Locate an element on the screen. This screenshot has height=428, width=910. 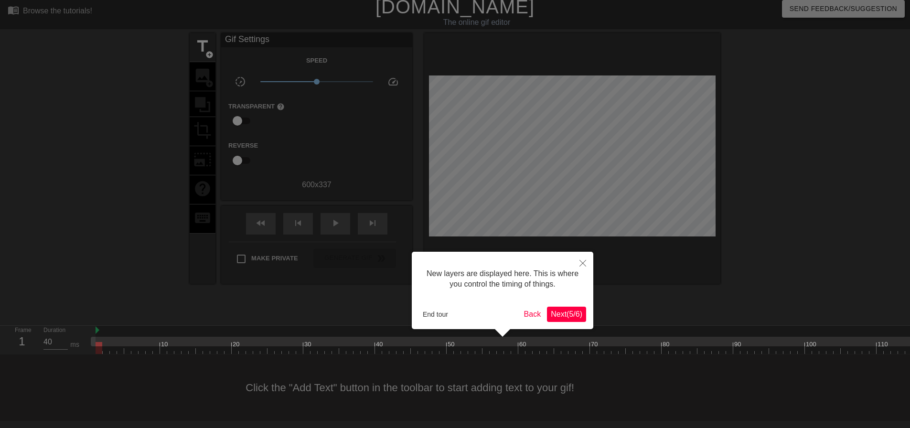
button: Back is located at coordinates (533, 314).